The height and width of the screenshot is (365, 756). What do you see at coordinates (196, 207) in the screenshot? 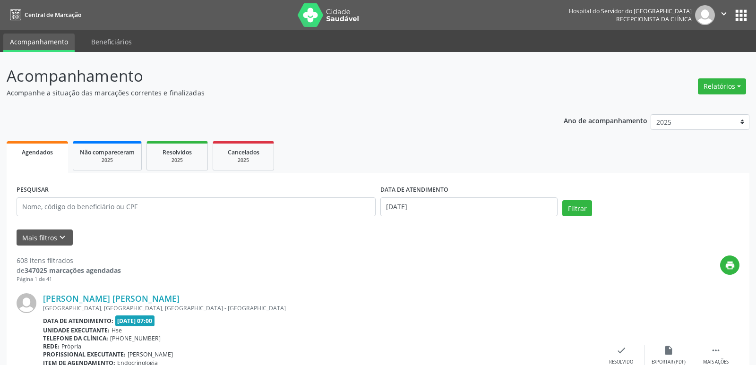
I see `input: Nome, código do beneficiário ou CPF` at bounding box center [196, 207].